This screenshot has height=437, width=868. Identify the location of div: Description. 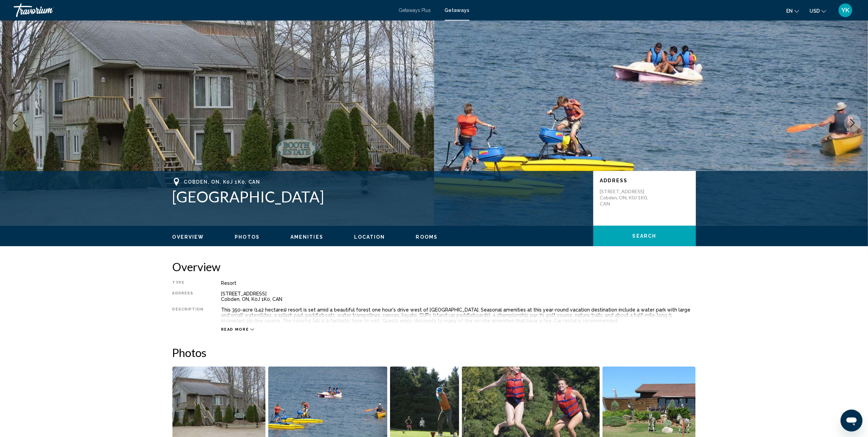
(188, 316).